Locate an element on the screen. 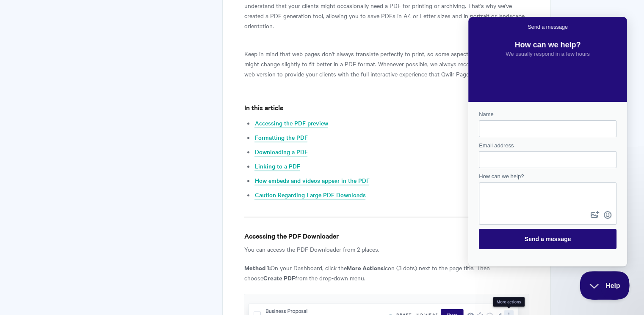 This screenshot has width=644, height=315. button: Emoji Picker is located at coordinates (139, 198).